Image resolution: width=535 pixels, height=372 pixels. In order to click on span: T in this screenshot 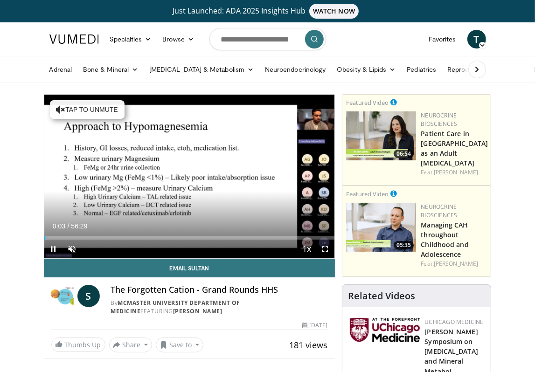, I will do `click(477, 39)`.